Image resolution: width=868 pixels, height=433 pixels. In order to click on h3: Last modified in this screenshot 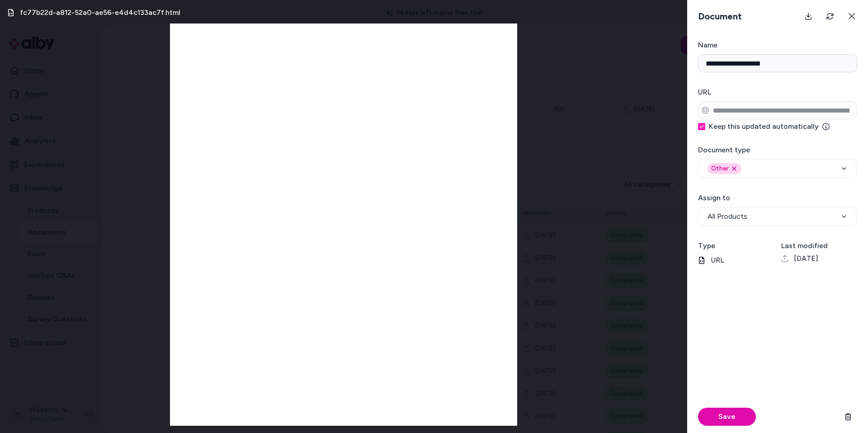, I will do `click(819, 246)`.